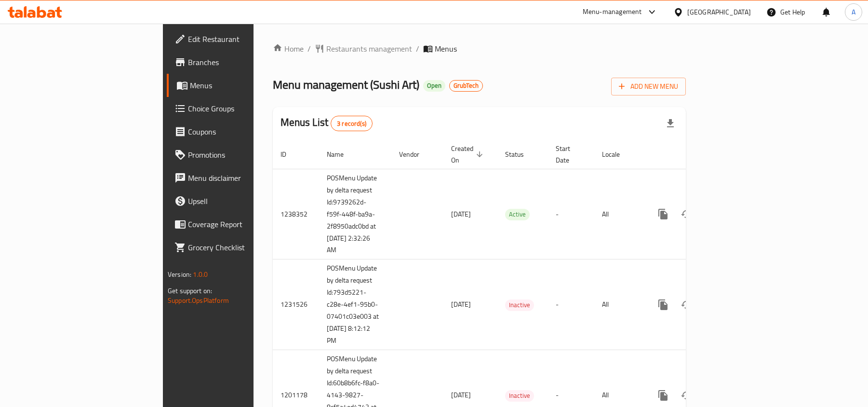  Describe the element at coordinates (244, 39) in the screenshot. I see `span: Edit Restaurant` at that location.